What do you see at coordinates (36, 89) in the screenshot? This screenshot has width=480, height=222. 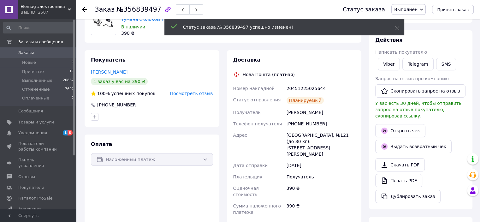 I see `span: Отмененные` at bounding box center [36, 89].